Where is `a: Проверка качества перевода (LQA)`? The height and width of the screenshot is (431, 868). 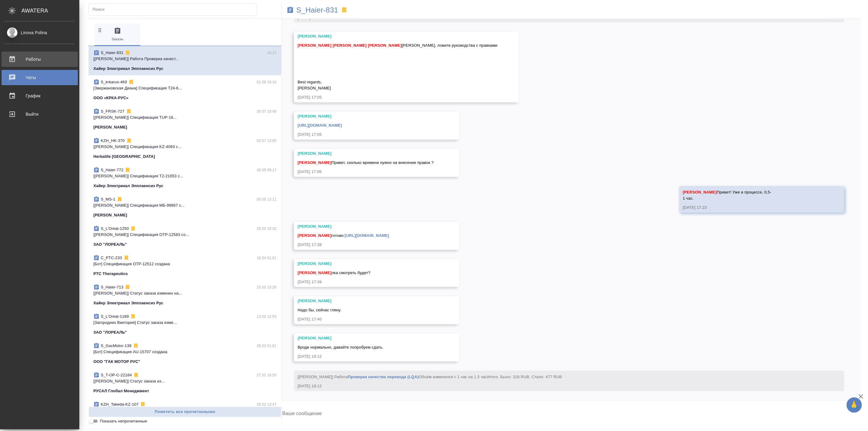 a: Проверка качества перевода (LQA) is located at coordinates (383, 377).